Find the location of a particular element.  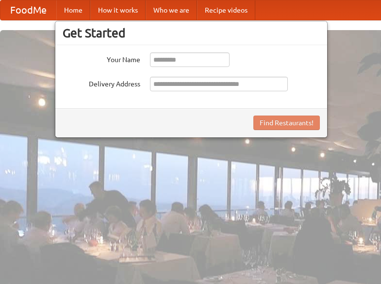

label: Your Name is located at coordinates (101, 58).